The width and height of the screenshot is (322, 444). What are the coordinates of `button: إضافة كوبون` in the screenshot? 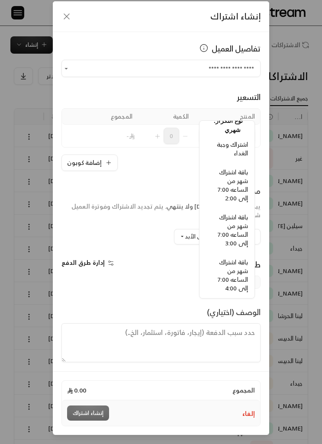 It's located at (90, 163).